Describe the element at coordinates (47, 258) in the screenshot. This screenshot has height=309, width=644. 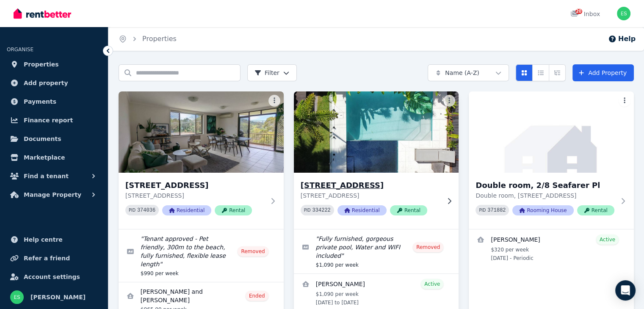
I see `span: Refer a friend` at that location.